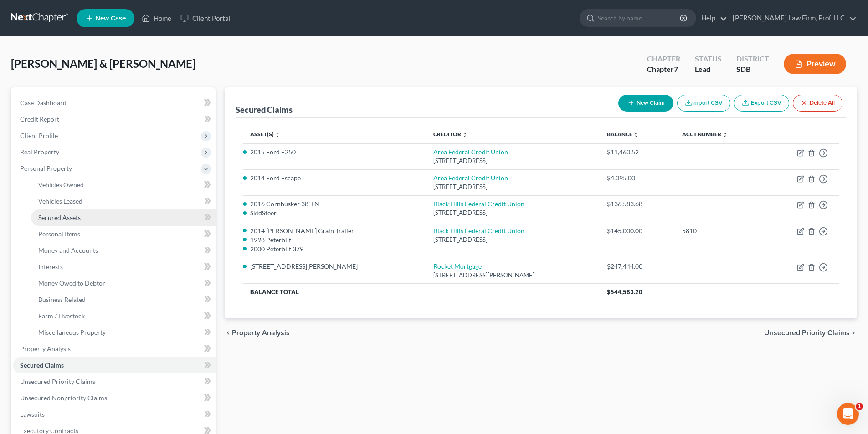 Image resolution: width=868 pixels, height=434 pixels. I want to click on a: Unsecured Nonpriority Claims, so click(114, 398).